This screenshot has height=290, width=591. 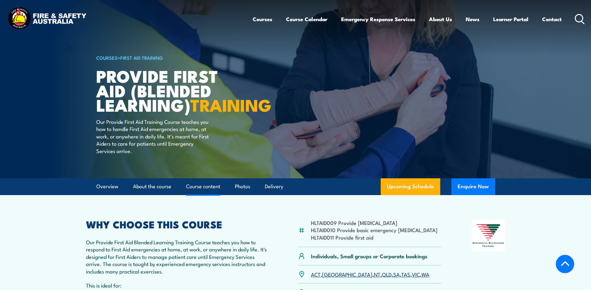 What do you see at coordinates (242, 187) in the screenshot?
I see `a: Photos` at bounding box center [242, 187].